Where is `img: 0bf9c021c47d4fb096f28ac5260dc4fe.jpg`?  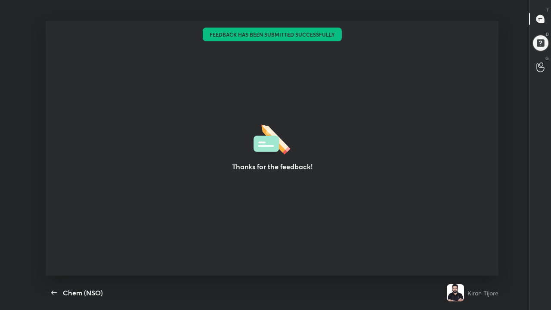
img: 0bf9c021c47d4fb096f28ac5260dc4fe.jpg is located at coordinates (455, 293).